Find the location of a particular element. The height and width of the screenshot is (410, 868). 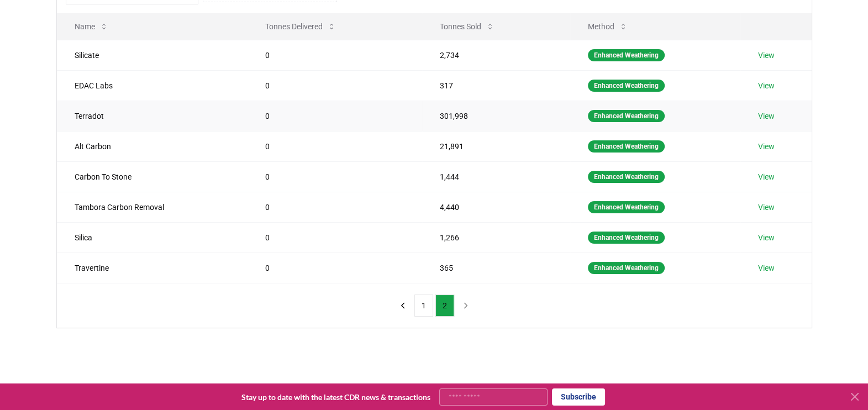

td: 2,734 is located at coordinates (497, 54).